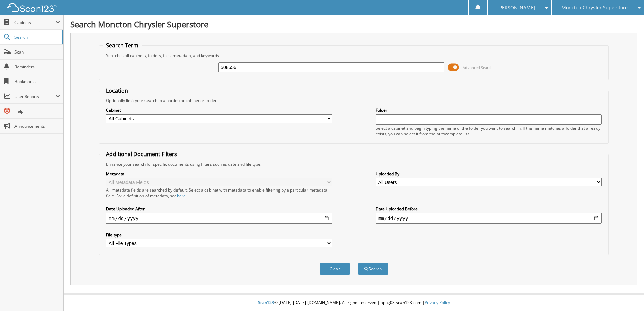  What do you see at coordinates (488, 209) in the screenshot?
I see `label: Date Uploaded Before` at bounding box center [488, 209].